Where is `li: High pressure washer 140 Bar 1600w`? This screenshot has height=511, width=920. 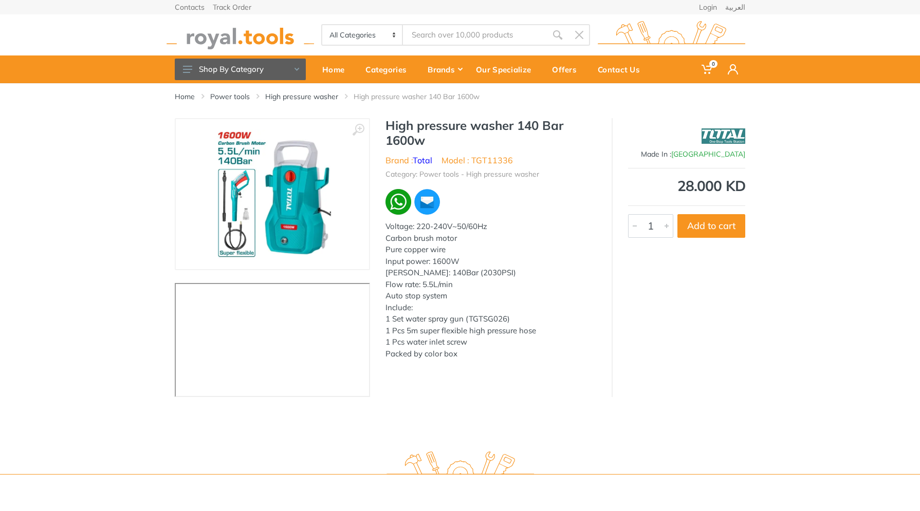
li: High pressure washer 140 Bar 1600w is located at coordinates (424, 97).